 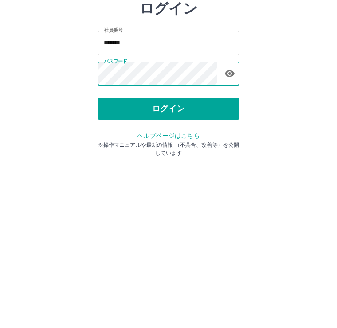 What do you see at coordinates (168, 191) in the screenshot?
I see `a: ヘルプページはこちら` at bounding box center [168, 191].